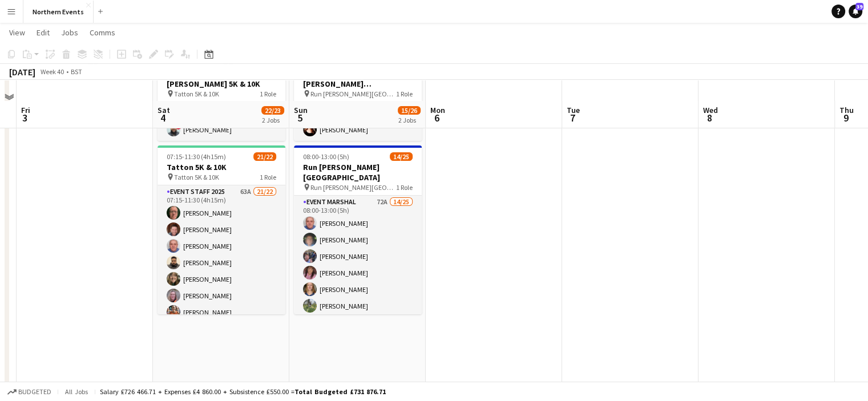 The width and height of the screenshot is (868, 401). Describe the element at coordinates (70, 33) in the screenshot. I see `span: Jobs` at that location.